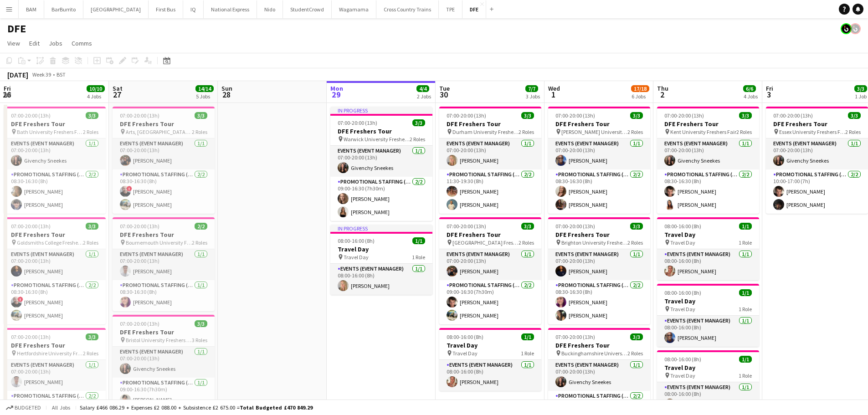  I want to click on span: Comms, so click(81, 43).